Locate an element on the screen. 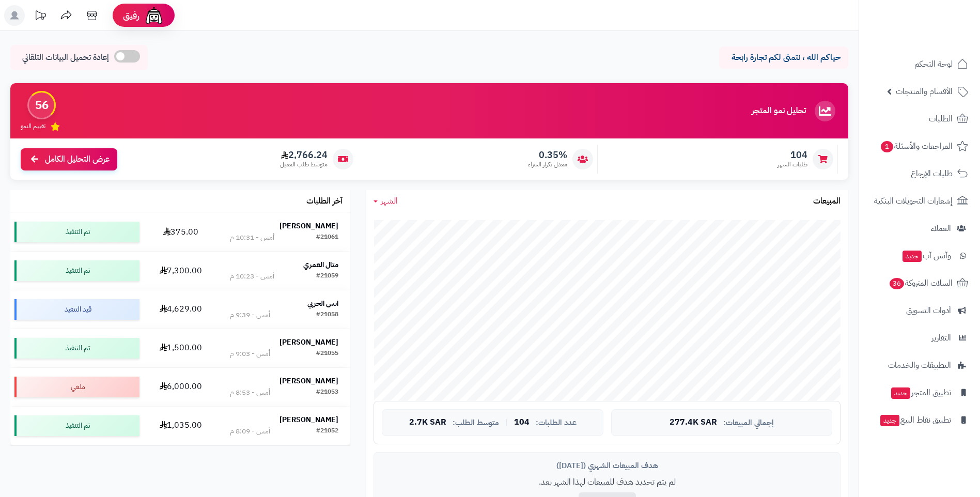 Image resolution: width=980 pixels, height=497 pixels. a: المراجعات والأسئلة1 is located at coordinates (919, 146).